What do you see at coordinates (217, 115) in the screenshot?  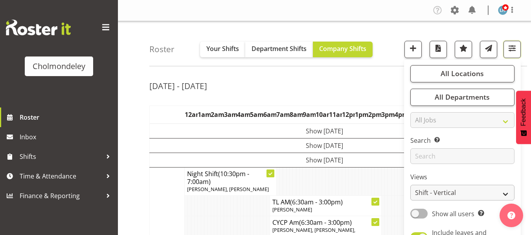 I see `th: 2am` at bounding box center [217, 115].